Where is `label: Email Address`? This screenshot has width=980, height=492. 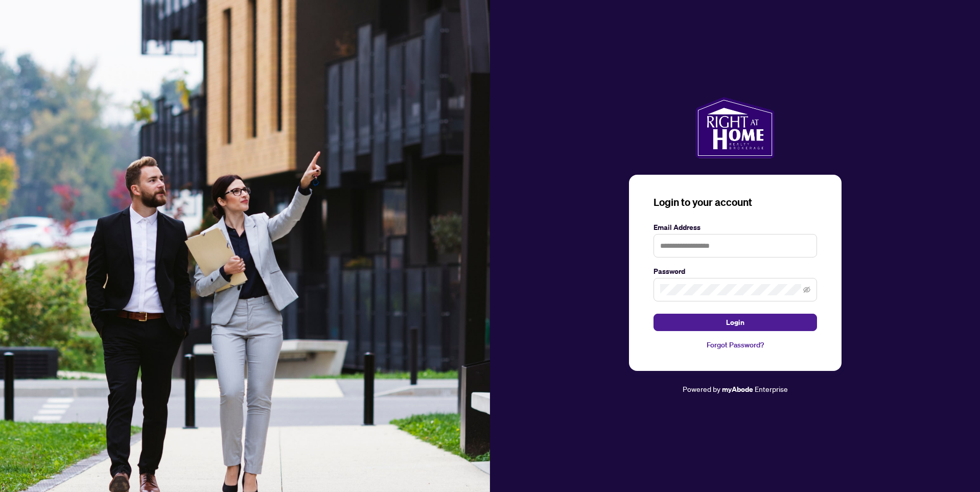 label: Email Address is located at coordinates (735, 227).